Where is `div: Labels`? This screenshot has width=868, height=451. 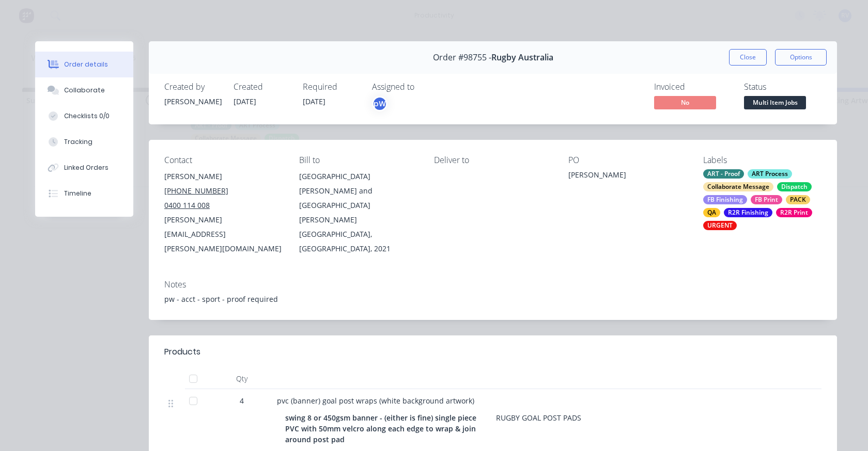
div: Labels is located at coordinates (762, 160).